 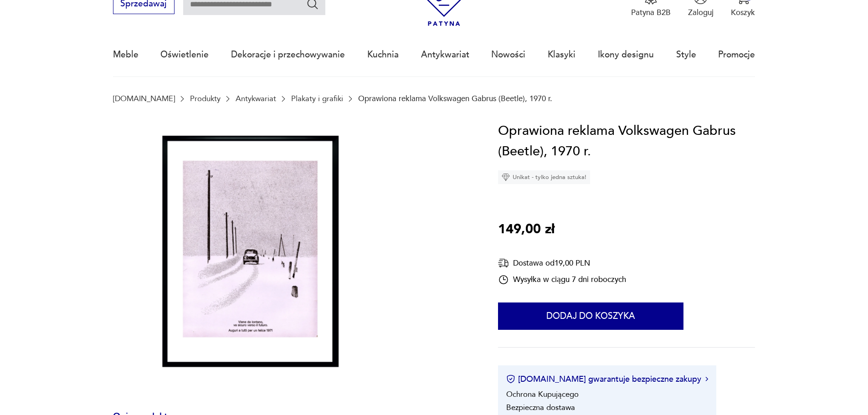 What do you see at coordinates (317, 98) in the screenshot?
I see `a: Plakaty i grafiki` at bounding box center [317, 98].